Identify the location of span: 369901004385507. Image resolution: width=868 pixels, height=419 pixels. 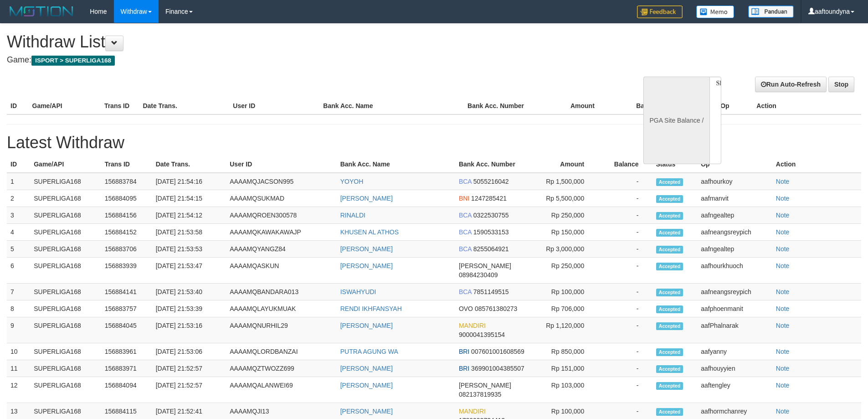
(498, 368).